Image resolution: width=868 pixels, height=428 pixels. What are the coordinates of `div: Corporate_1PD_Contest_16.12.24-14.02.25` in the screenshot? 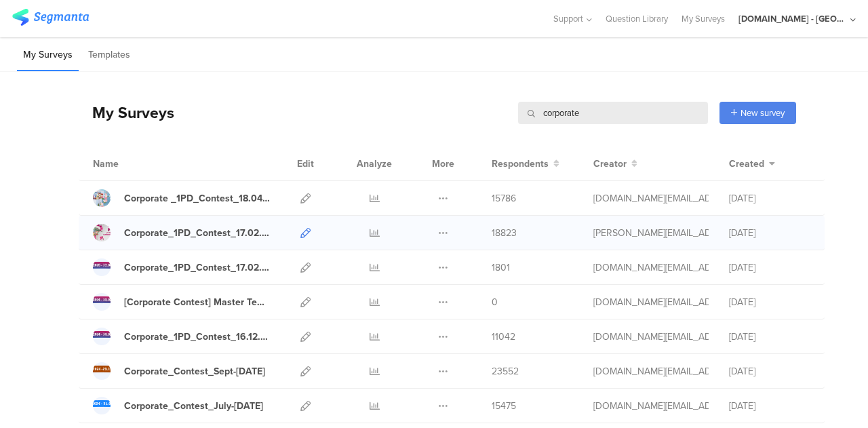 It's located at (197, 336).